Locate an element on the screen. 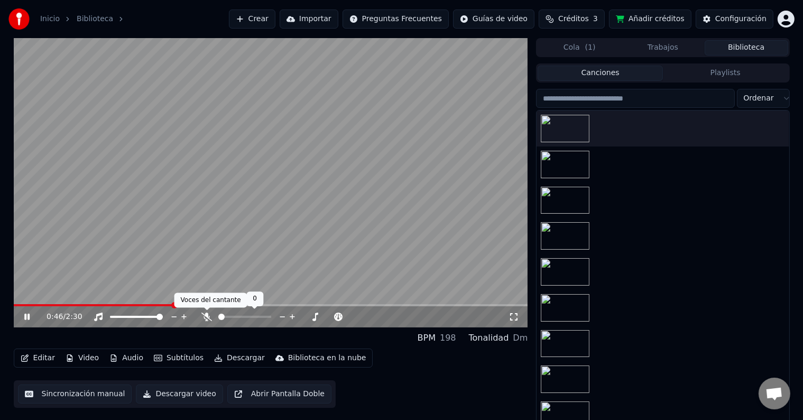 The height and width of the screenshot is (420, 803). a: Biblioteca is located at coordinates (95, 19).